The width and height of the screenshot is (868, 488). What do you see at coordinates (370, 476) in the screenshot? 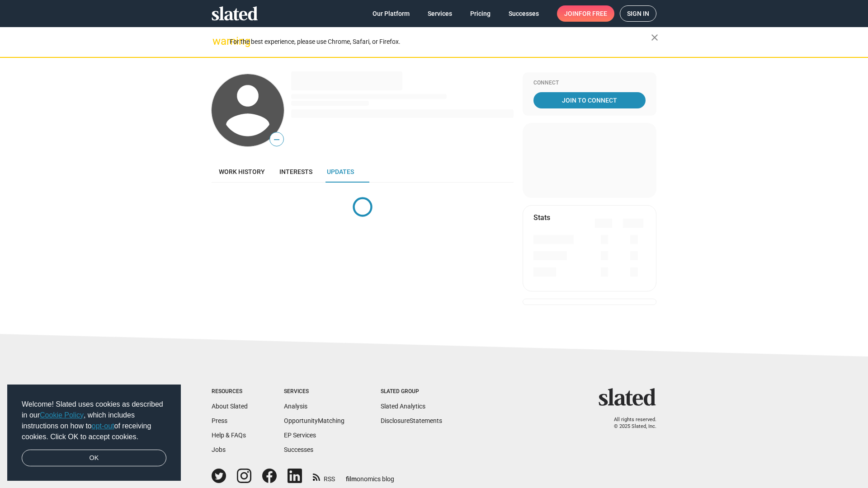
I see `a: filmonomics blog` at bounding box center [370, 476].